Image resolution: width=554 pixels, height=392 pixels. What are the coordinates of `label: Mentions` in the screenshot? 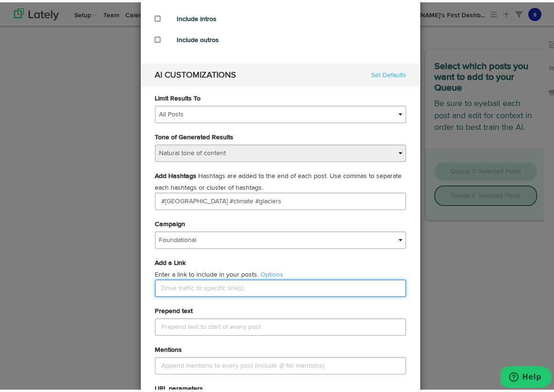 It's located at (168, 348).